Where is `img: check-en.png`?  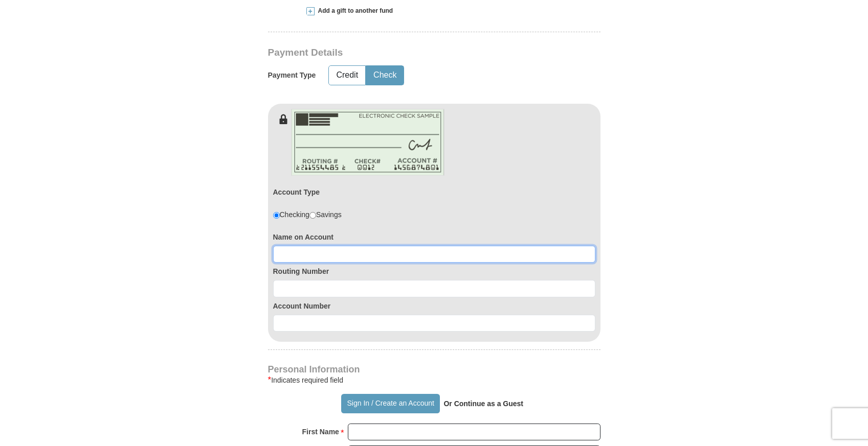 img: check-en.png is located at coordinates (368, 142).